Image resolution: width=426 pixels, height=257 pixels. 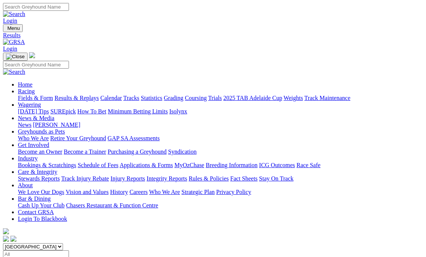 What do you see at coordinates (34, 198) in the screenshot?
I see `a: Bar & Dining` at bounding box center [34, 198].